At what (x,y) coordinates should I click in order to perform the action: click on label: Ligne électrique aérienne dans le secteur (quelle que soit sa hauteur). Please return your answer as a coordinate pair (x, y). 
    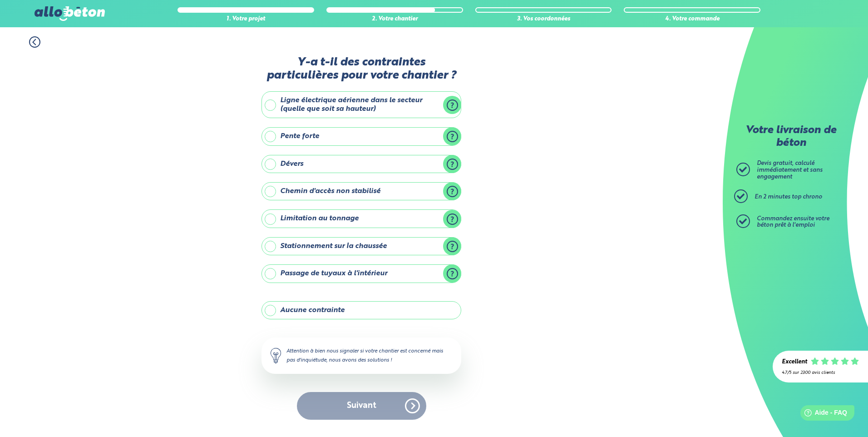
    Looking at the image, I should click on (361, 105).